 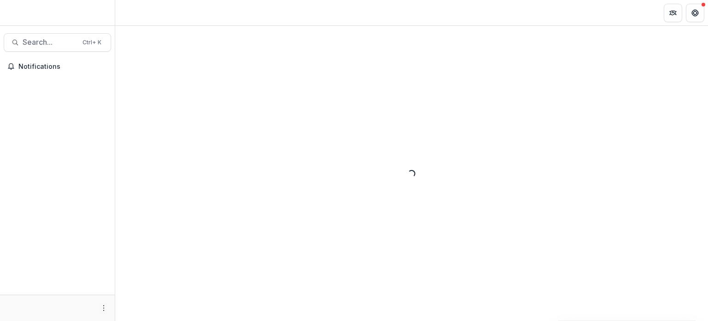 I want to click on button: Get Help, so click(x=695, y=13).